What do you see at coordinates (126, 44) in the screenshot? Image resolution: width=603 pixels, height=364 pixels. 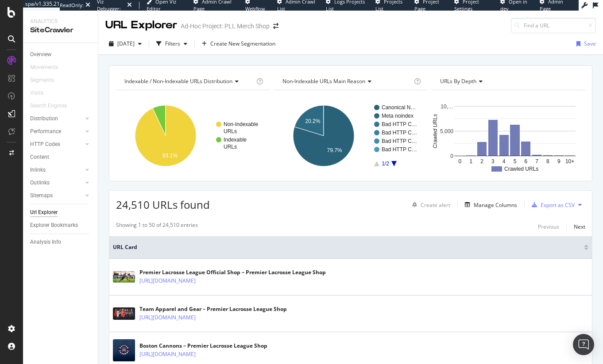 I see `span: 2025 Jul. 29th` at bounding box center [126, 44].